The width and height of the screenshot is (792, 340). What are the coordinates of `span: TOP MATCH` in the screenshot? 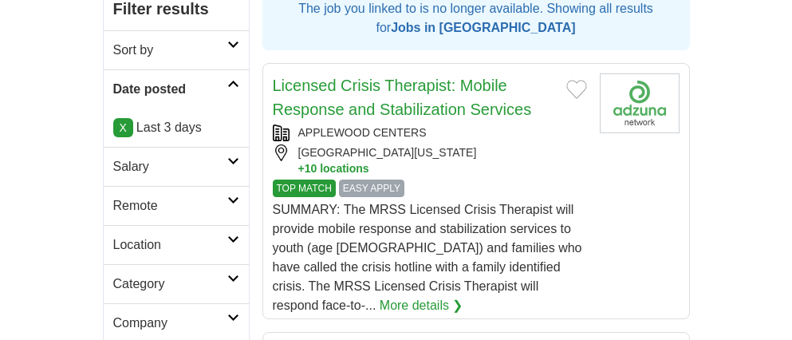 It's located at (304, 188).